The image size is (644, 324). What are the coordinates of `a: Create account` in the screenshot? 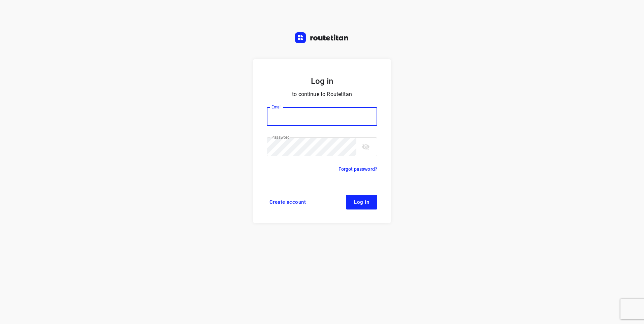 It's located at (287, 202).